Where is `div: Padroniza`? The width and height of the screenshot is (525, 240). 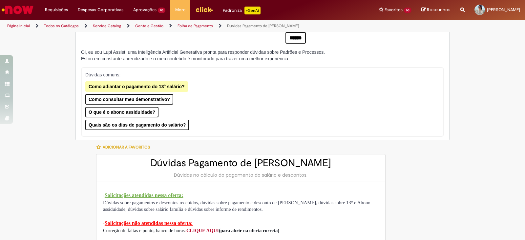 div: Padroniza is located at coordinates (241, 10).